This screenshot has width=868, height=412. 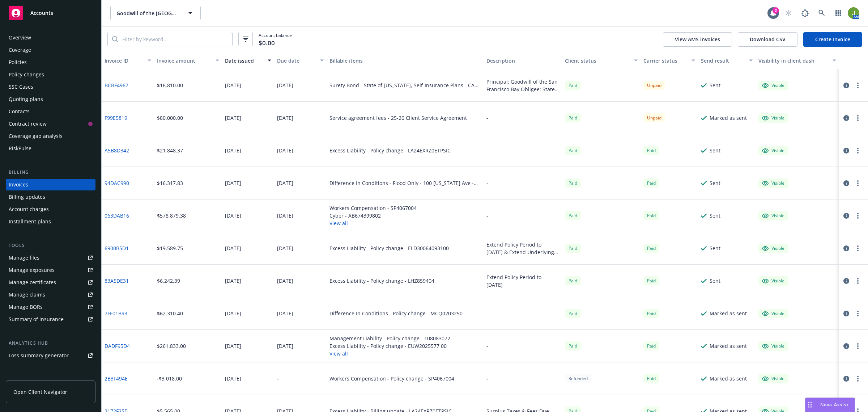 I want to click on div: $16,317.83, so click(x=170, y=182).